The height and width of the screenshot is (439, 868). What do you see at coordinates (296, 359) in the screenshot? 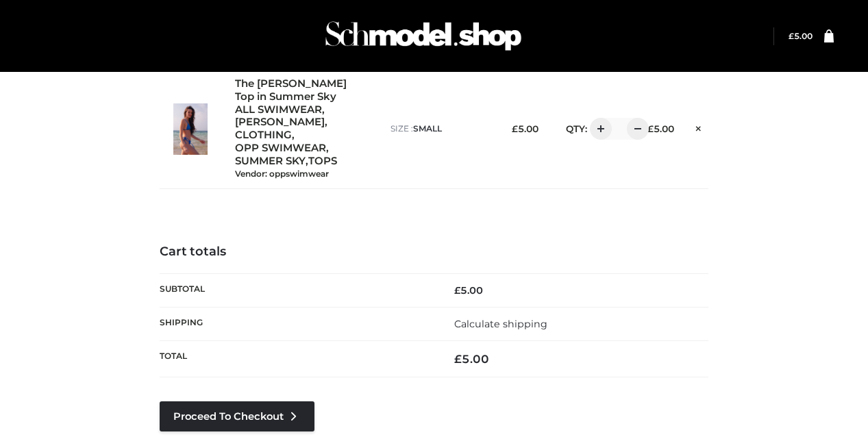
I see `th: Total` at bounding box center [296, 359].